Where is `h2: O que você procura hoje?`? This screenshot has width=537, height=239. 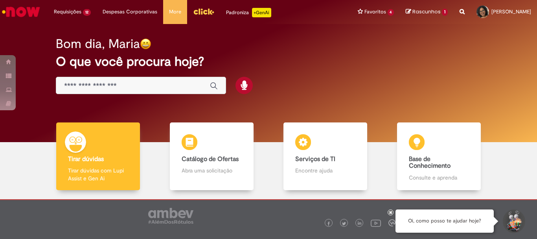 h2: O que você procura hoje? is located at coordinates (268, 61).